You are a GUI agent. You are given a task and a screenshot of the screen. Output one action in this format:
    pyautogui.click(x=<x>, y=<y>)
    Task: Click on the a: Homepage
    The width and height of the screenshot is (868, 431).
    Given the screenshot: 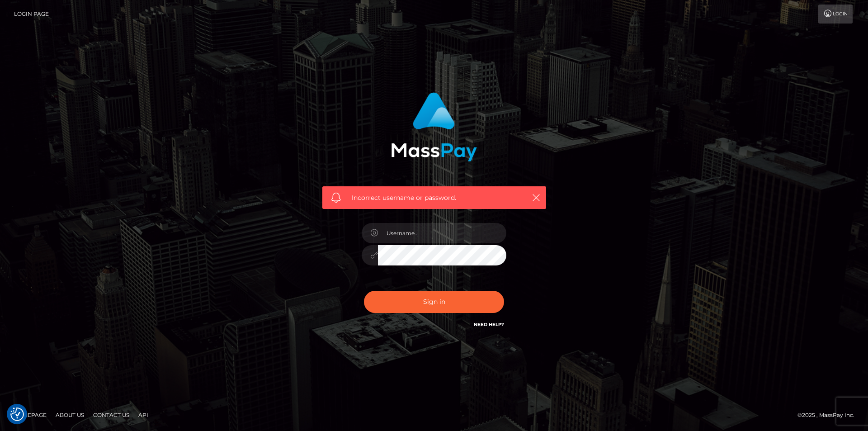 What is the action you would take?
    pyautogui.click(x=30, y=415)
    